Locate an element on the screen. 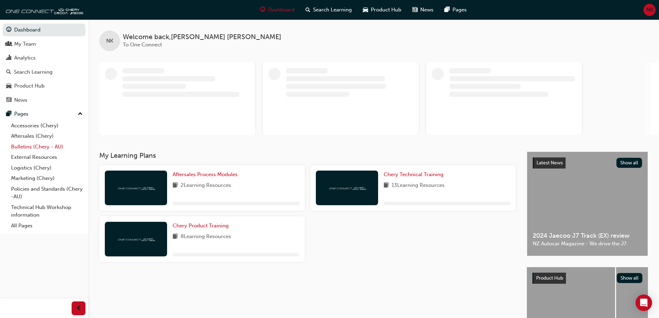  span: To One Connect is located at coordinates (142, 45).